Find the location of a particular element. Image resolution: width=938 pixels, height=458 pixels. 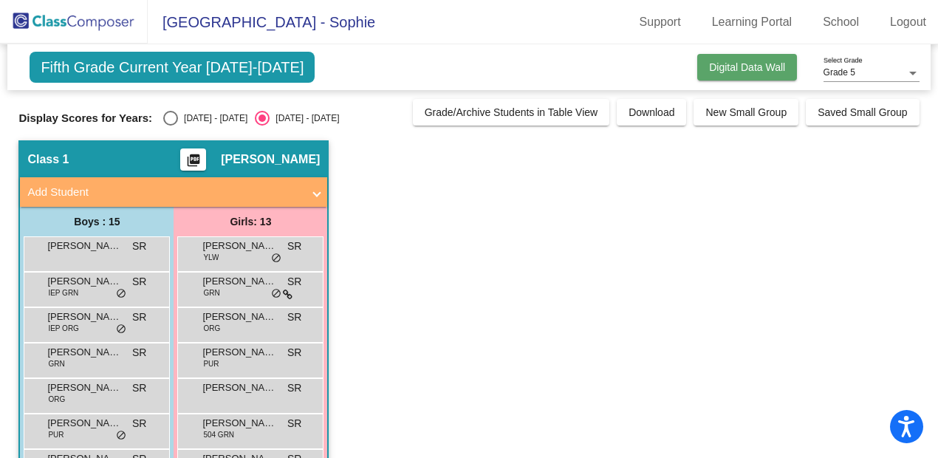

span: Class 1 is located at coordinates (48, 160).